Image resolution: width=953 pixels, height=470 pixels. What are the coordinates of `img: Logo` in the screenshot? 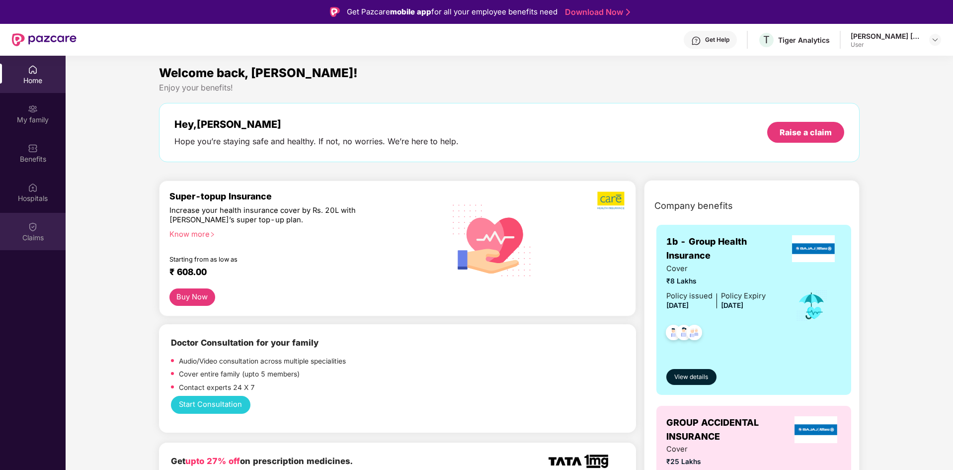 It's located at (335, 12).